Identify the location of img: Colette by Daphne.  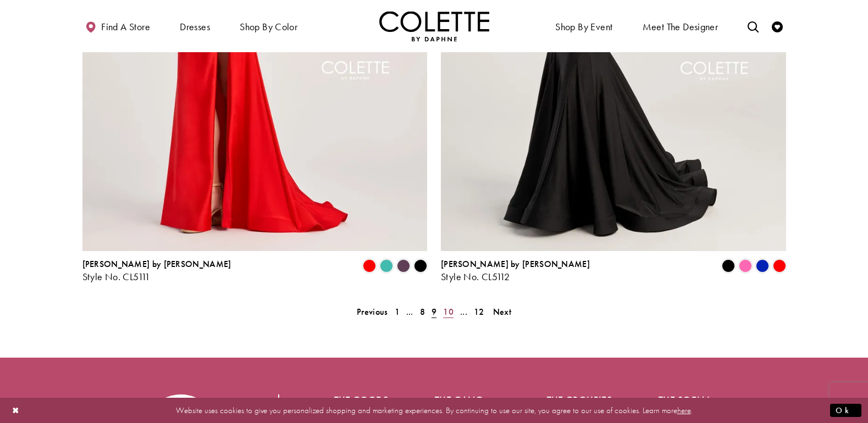
(434, 26).